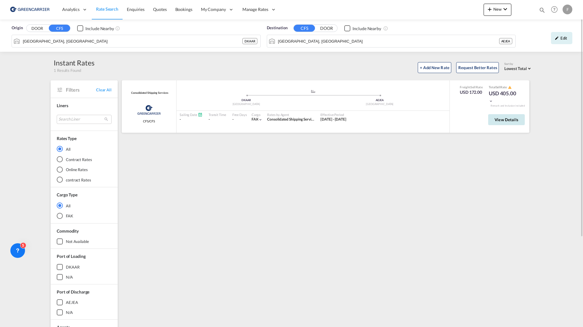  What do you see at coordinates (509, 87) in the screenshot?
I see `button: icon-alert` at bounding box center [509, 87].